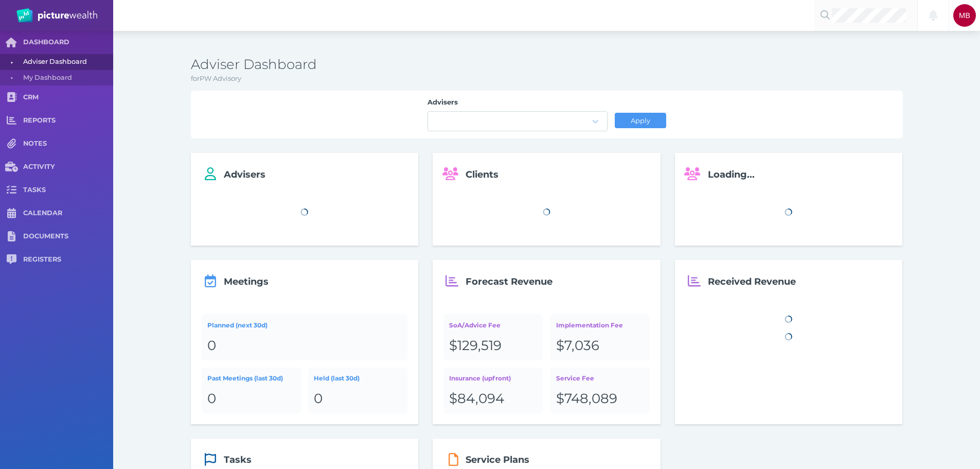 The width and height of the screenshot is (980, 469). What do you see at coordinates (68, 236) in the screenshot?
I see `span: DOCUMENTS` at bounding box center [68, 236].